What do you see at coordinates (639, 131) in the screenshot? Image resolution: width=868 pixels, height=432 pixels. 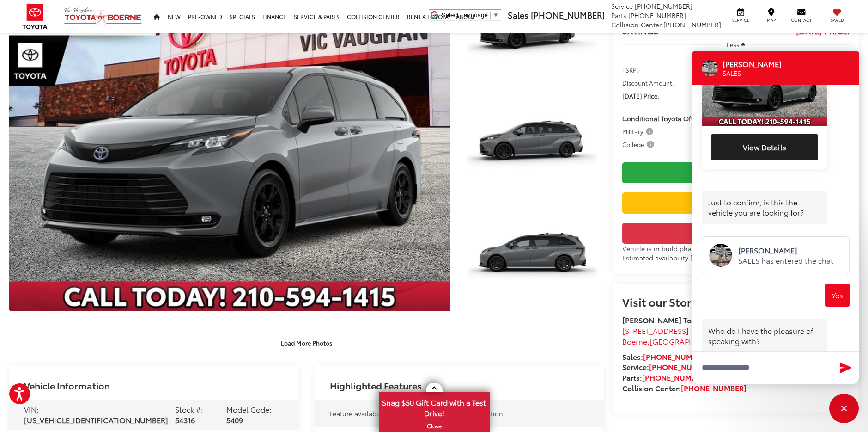 I see `button: Military` at bounding box center [639, 131].